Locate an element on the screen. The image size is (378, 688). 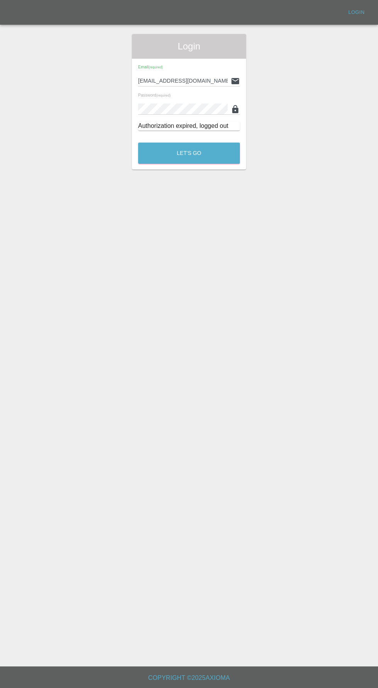
span: Login is located at coordinates (189, 46).